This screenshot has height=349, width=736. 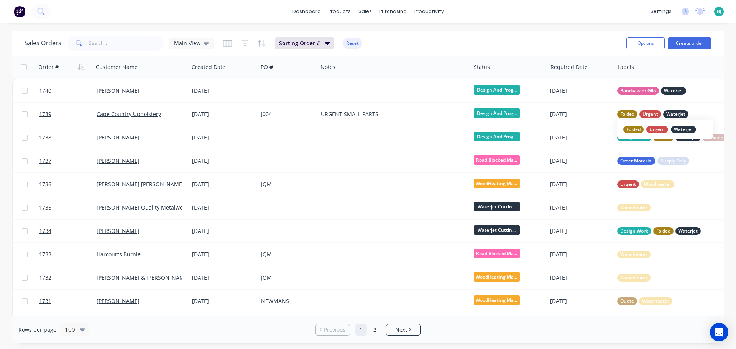 What do you see at coordinates (401, 330) in the screenshot?
I see `span: Next` at bounding box center [401, 330].